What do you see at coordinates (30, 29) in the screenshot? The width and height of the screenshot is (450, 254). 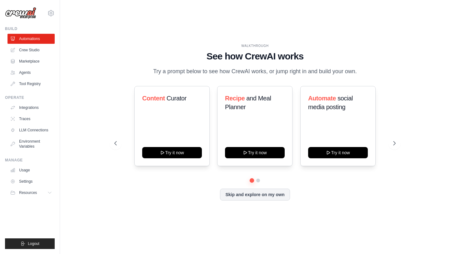 I see `div: Build` at bounding box center [30, 29].